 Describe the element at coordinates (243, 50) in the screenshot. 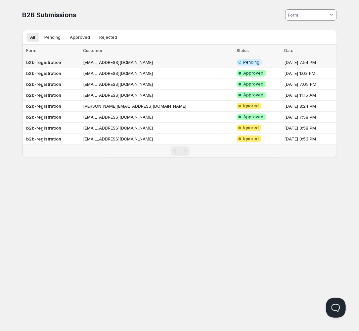

I see `span: Status` at that location.